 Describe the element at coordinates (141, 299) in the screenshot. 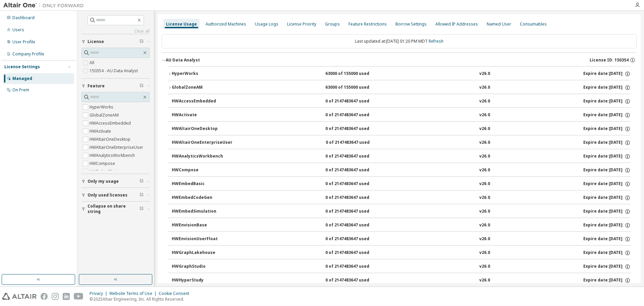

I see `p: © 2025 Altair Engineering, Inc. All Rights Reserved.` at that location.